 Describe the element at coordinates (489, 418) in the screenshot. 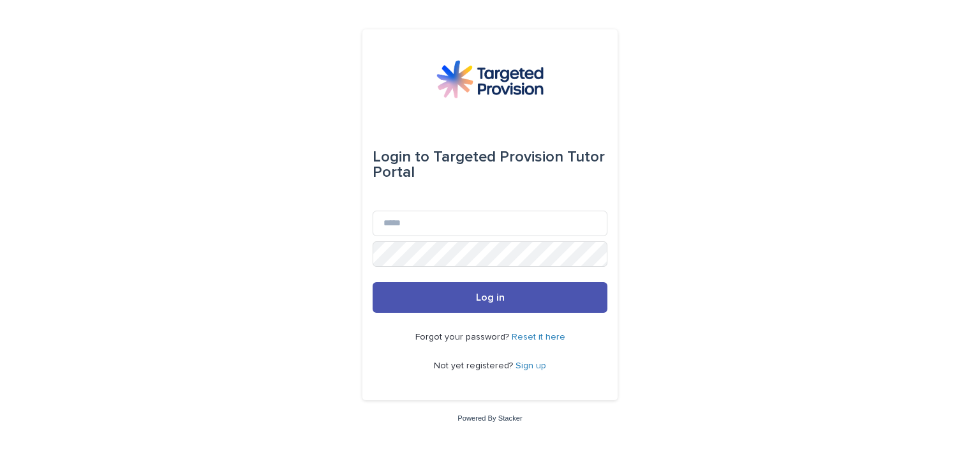

I see `a: Powered By Stacker` at that location.